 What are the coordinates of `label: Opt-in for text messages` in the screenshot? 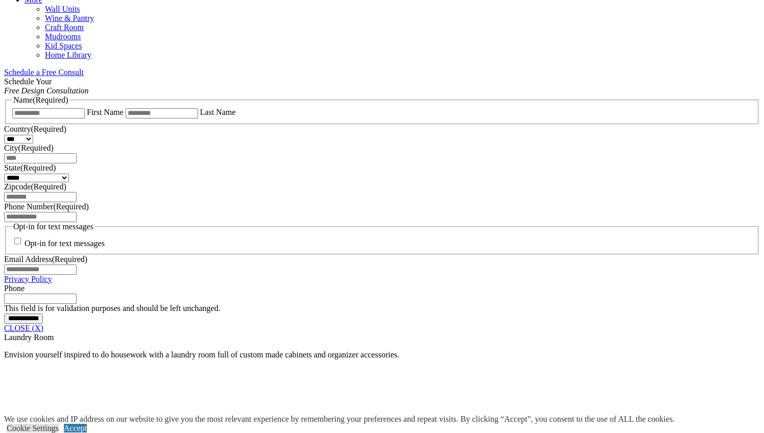 It's located at (64, 244).